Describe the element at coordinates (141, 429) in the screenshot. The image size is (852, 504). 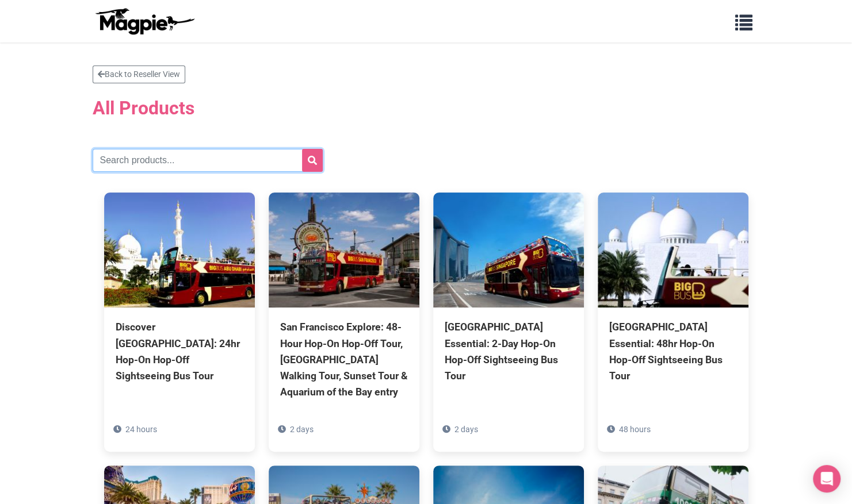
I see `span: 24 hours` at that location.